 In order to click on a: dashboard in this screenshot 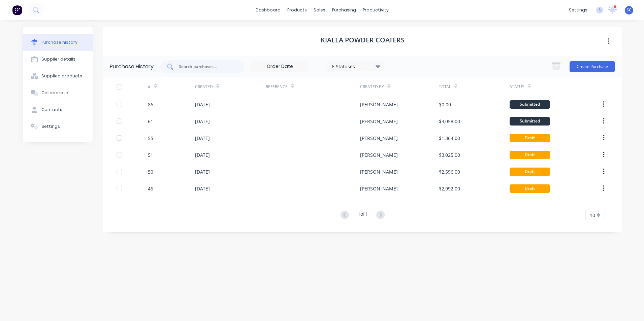, I will do `click(268, 10)`.